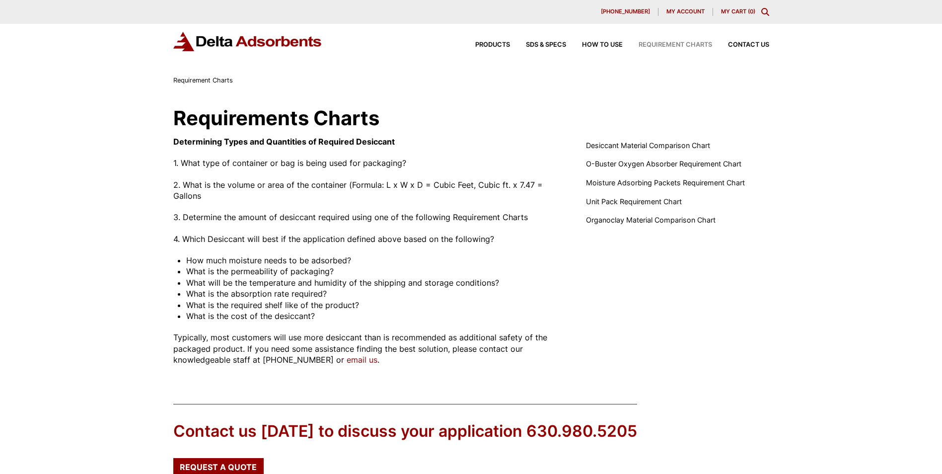 The image size is (942, 474). I want to click on span: How to Use, so click(602, 45).